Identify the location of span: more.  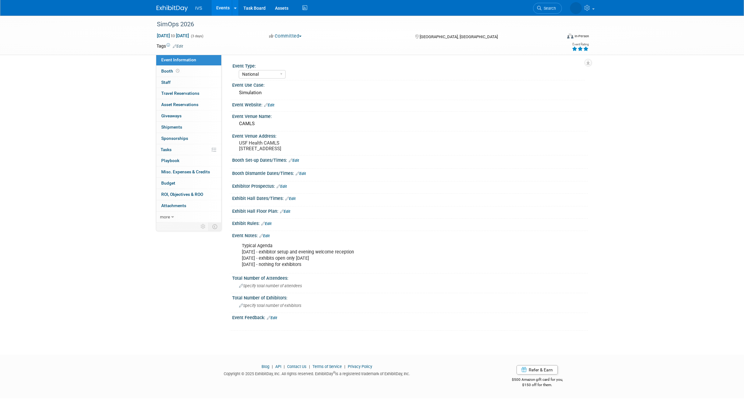
(165, 217).